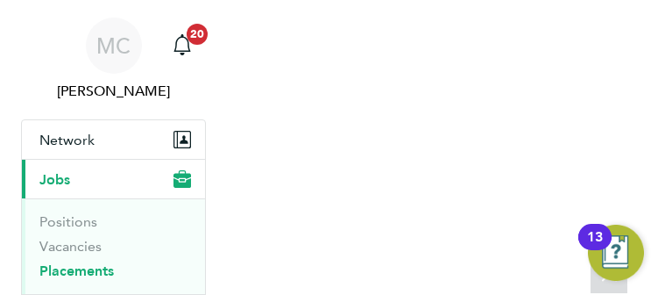 Image resolution: width=658 pixels, height=295 pixels. Describe the element at coordinates (76, 270) in the screenshot. I see `a: Placements` at that location.